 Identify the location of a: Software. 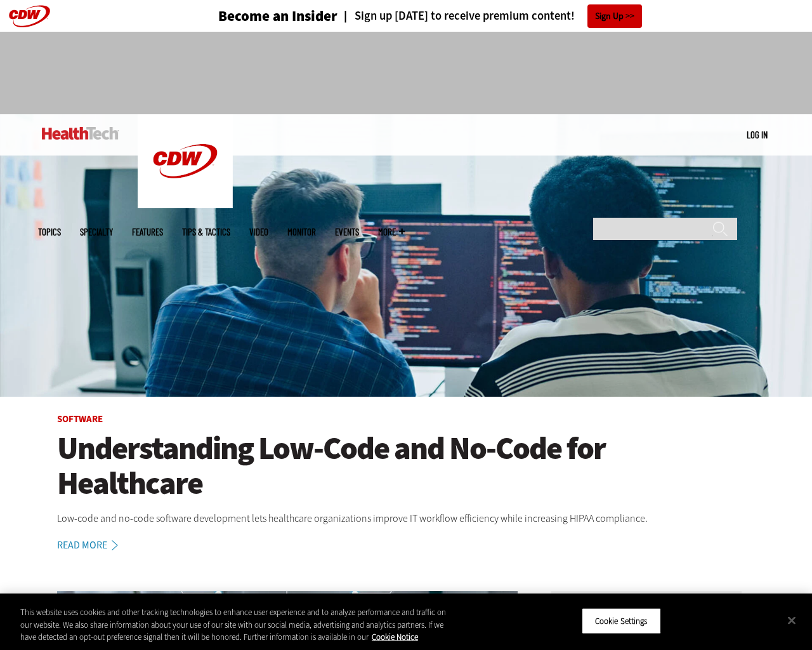
(80, 419).